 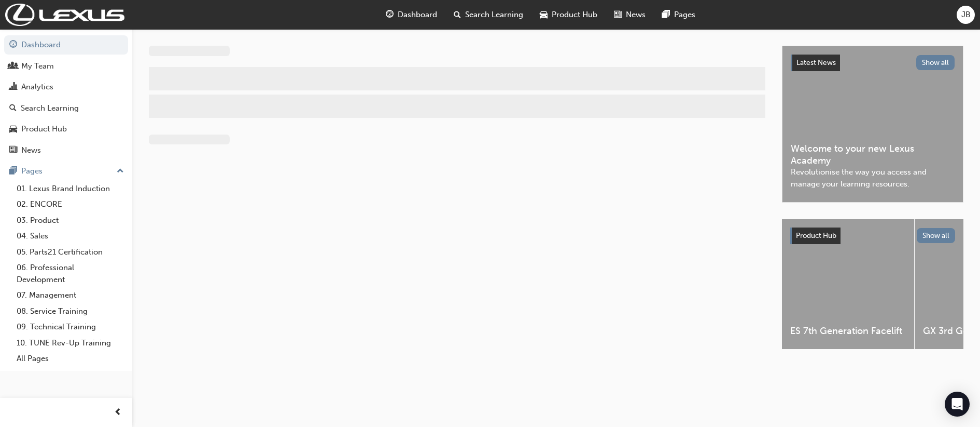 What do you see at coordinates (872, 63) in the screenshot?
I see `a: Latest NewsShow all` at bounding box center [872, 63].